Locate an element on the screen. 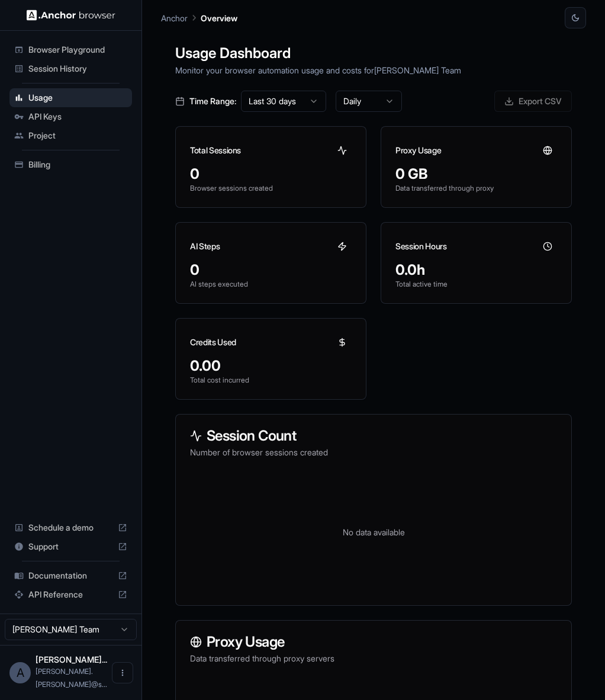  span: Documentation is located at coordinates (71, 575).